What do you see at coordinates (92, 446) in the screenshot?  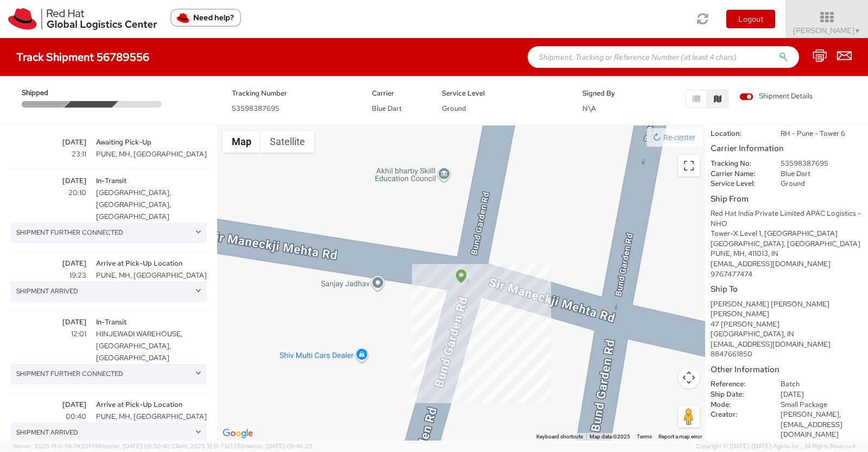 I see `span: Server: 2025.19.0-91c74307f99` at bounding box center [92, 446].